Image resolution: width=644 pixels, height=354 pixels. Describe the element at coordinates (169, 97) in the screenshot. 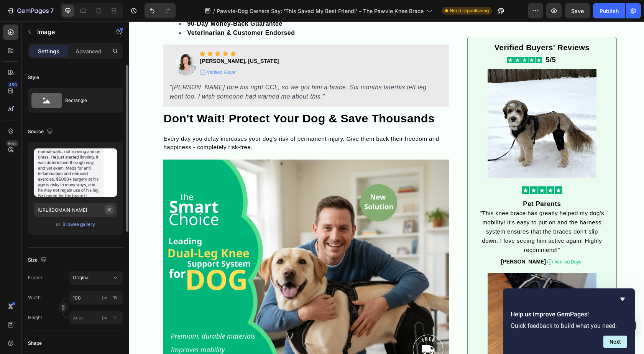

I see `strong: Don't Wait! Protect Your Dog & Save Thousands` at that location.